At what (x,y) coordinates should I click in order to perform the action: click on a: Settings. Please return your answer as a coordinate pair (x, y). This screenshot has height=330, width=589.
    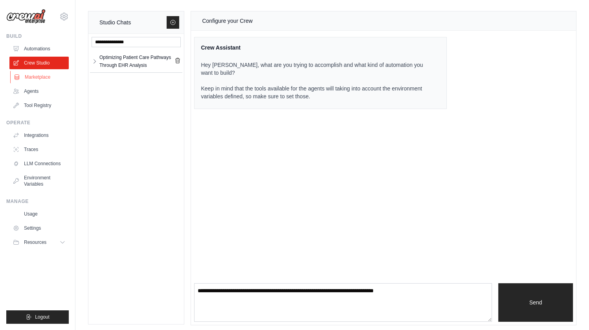
    Looking at the image, I should click on (39, 228).